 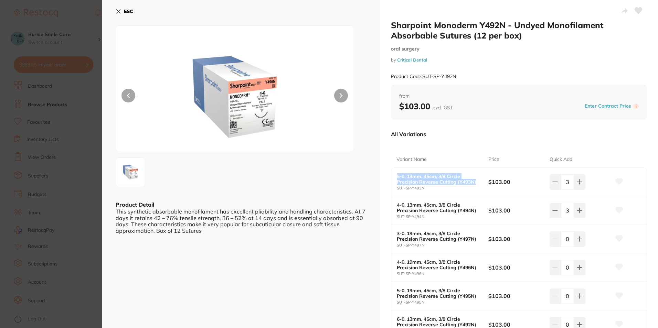 What do you see at coordinates (608, 106) in the screenshot?
I see `button: Enter Contract Price` at bounding box center [608, 106].